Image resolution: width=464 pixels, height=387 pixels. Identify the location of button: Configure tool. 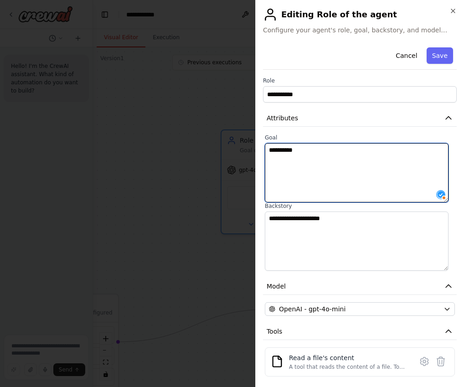
(425, 362).